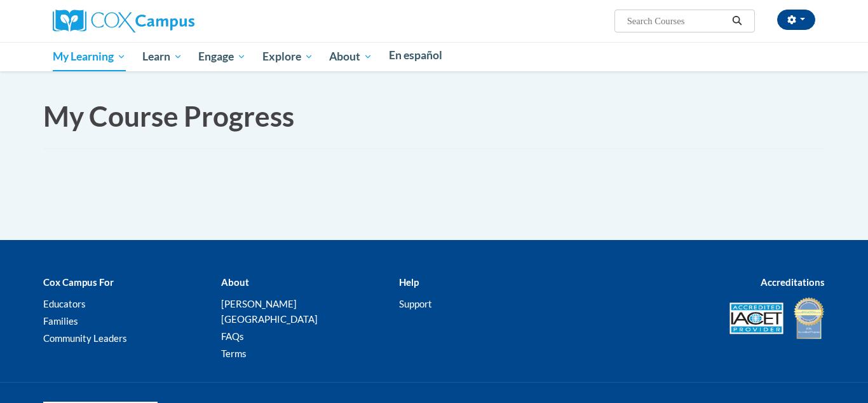 This screenshot has height=403, width=868. Describe the element at coordinates (409, 281) in the screenshot. I see `b: Help` at that location.